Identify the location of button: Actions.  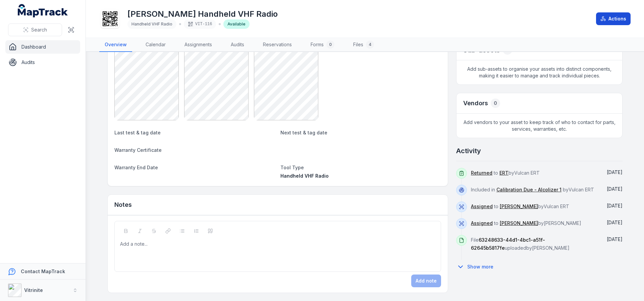
(613, 19).